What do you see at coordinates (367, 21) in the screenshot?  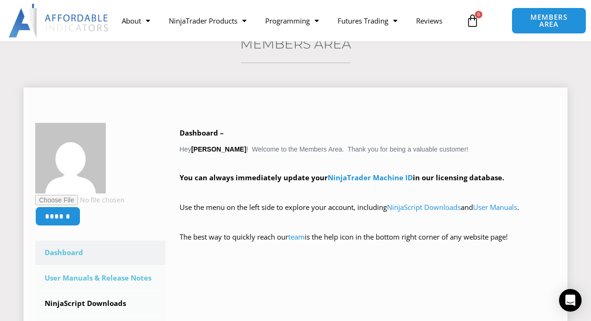 I see `a: Futures Trading` at bounding box center [367, 21].